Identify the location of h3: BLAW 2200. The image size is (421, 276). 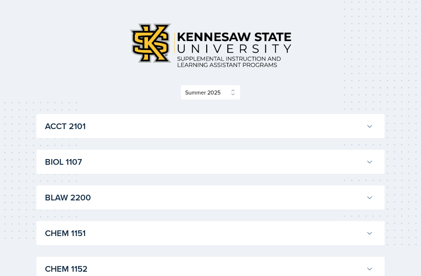
(204, 197).